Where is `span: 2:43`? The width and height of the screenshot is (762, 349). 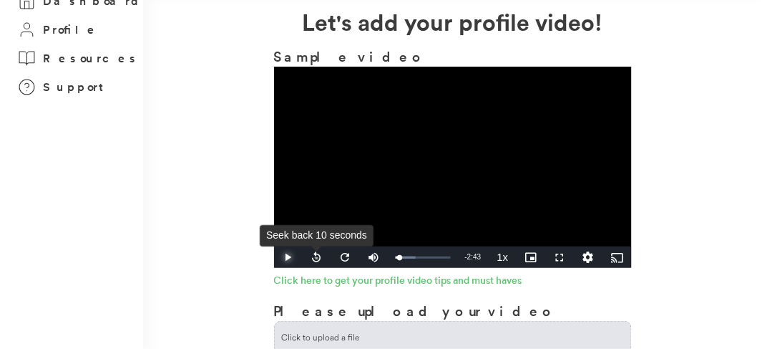
span: 2:43 is located at coordinates (474, 256).